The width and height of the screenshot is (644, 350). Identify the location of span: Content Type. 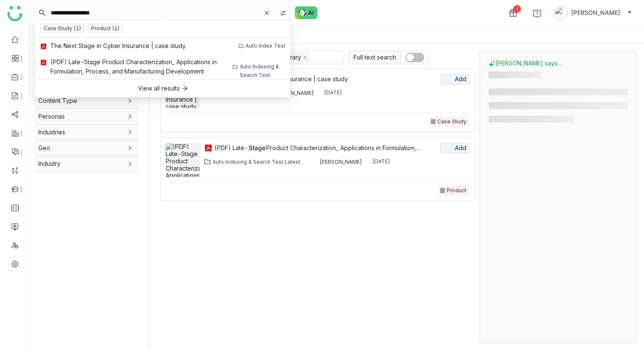
(87, 101).